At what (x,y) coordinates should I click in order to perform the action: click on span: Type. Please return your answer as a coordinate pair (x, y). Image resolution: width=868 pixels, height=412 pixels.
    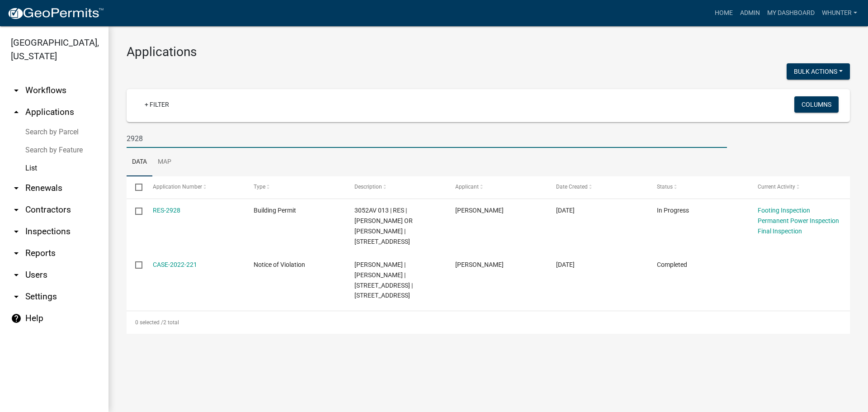
    Looking at the image, I should click on (260, 186).